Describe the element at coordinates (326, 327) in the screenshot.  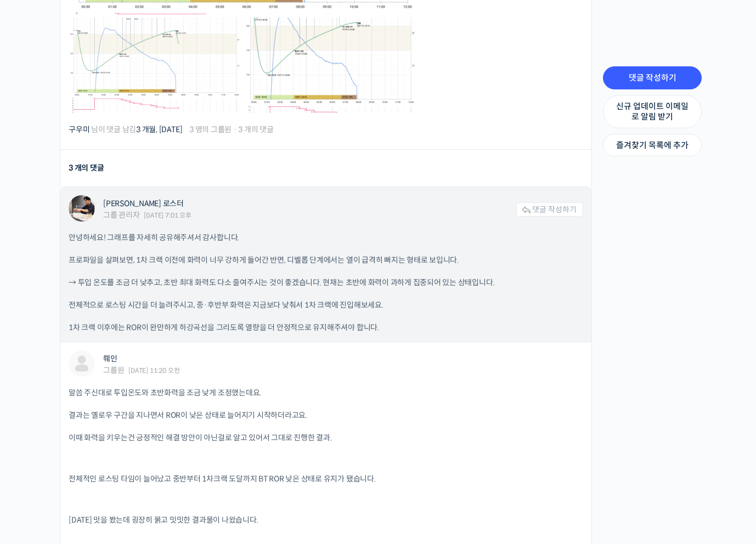
I see `p: 1차 크랙 이후에는 ROR이 완만하게 하강곡선을 그리도록 열량을 더 안정적으로 유지해주셔야 합니다.` at that location.